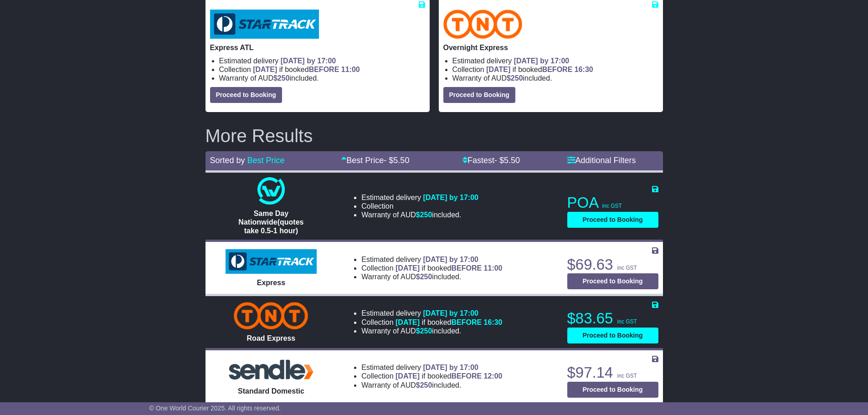  I want to click on span: Road Express, so click(272, 338).